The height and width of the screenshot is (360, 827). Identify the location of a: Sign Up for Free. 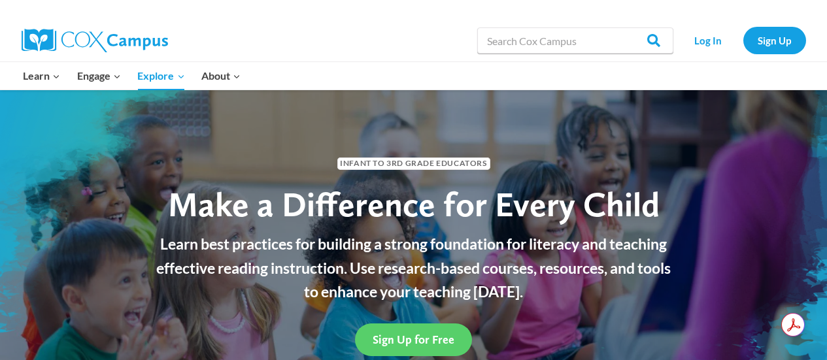
(413, 339).